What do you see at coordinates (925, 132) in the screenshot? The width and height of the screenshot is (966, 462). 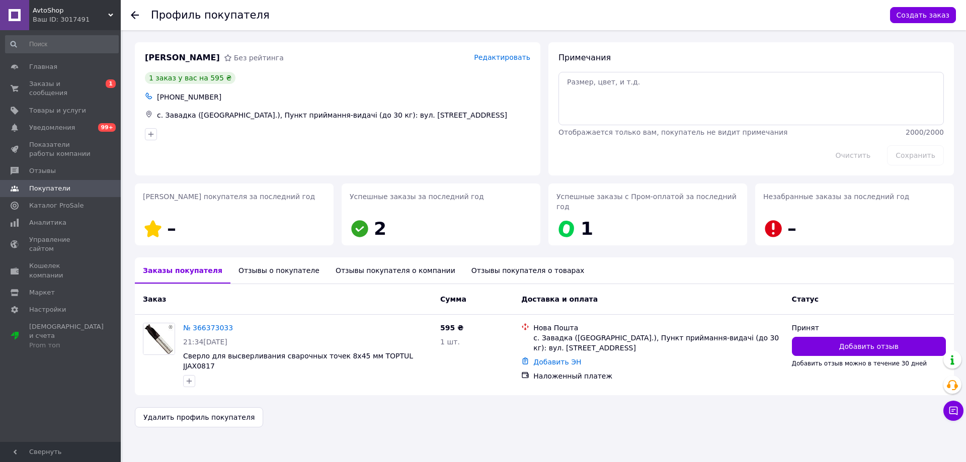 I see `span: 2000 / 2000` at bounding box center [925, 132].